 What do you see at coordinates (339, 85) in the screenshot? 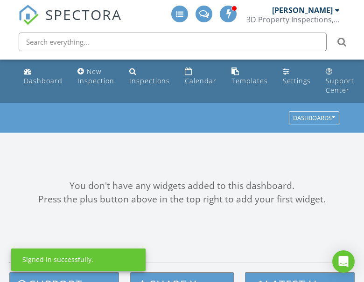
I see `div: Support Center` at bounding box center [339, 85].